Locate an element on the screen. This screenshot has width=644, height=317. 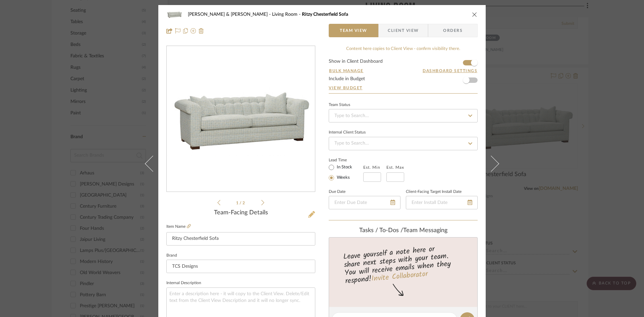
label: Weeks is located at coordinates (342, 178).